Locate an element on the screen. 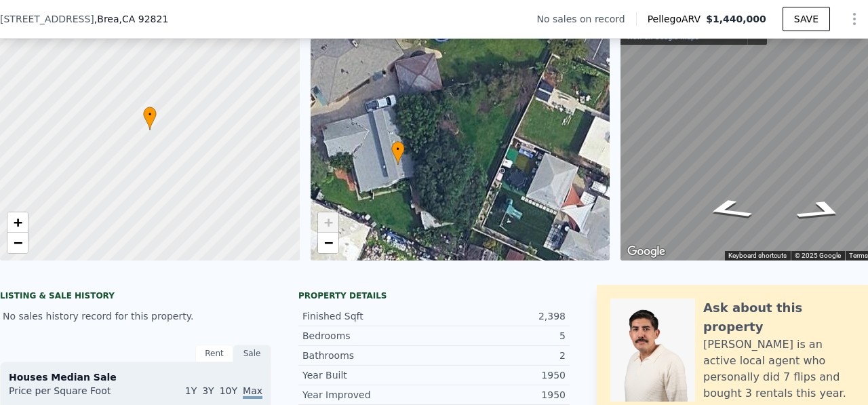  div: Sale is located at coordinates (252, 354).